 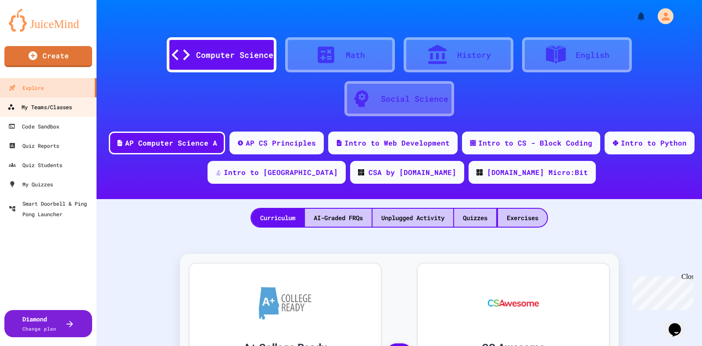 What do you see at coordinates (32, 29) in the screenshot?
I see `div: Chat with us now!Close` at bounding box center [32, 29].